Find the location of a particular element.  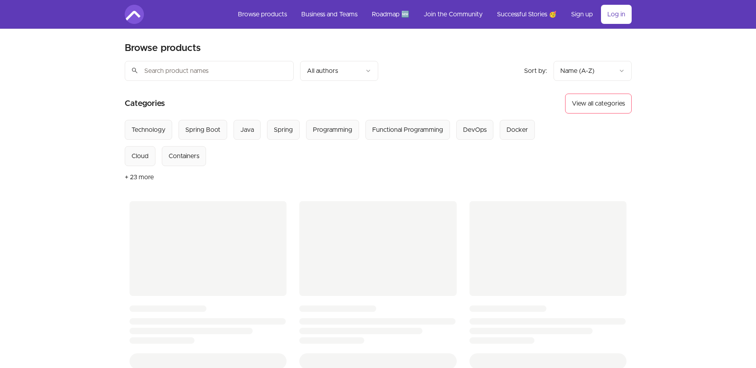

button: Product sort options is located at coordinates (593, 71).